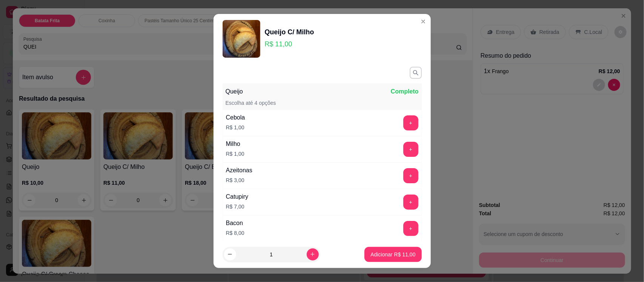 This screenshot has width=644, height=282. What do you see at coordinates (289, 32) in the screenshot?
I see `div: Queijo C/ Milho` at bounding box center [289, 32].